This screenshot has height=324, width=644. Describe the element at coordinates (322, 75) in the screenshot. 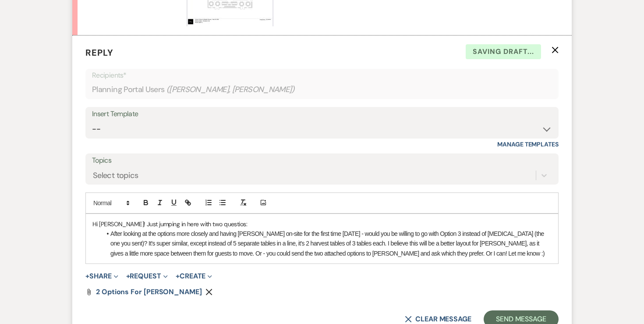

I see `p: Recipients*` at that location.